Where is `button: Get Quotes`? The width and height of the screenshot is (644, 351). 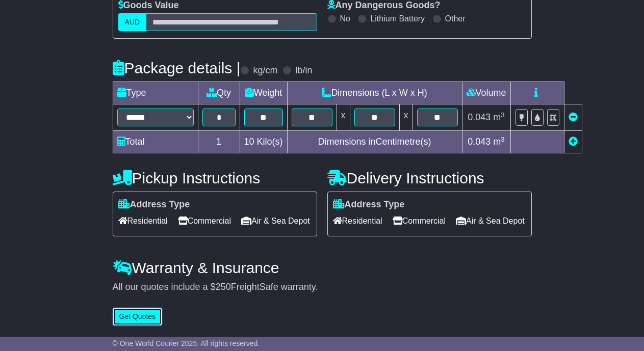
button: Get Quotes is located at coordinates (138, 317).